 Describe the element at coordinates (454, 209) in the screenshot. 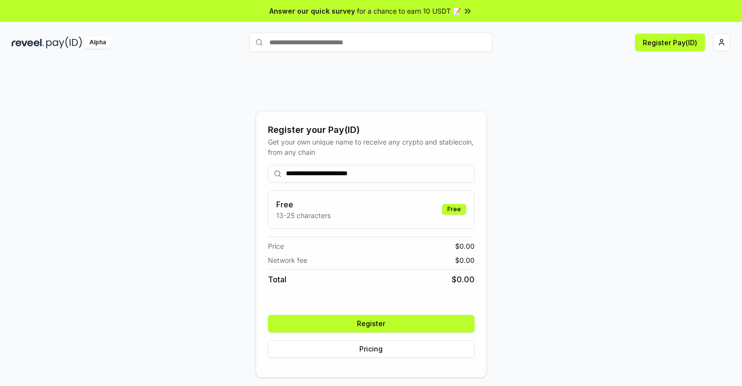

I see `div: Free` at that location.